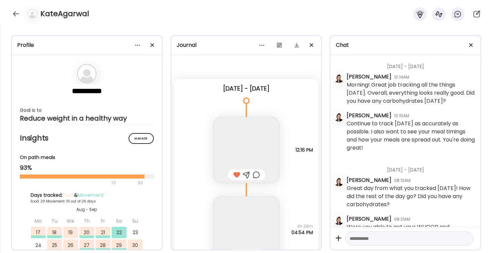 The width and height of the screenshot is (492, 253). I want to click on div: On path meals, so click(87, 157).